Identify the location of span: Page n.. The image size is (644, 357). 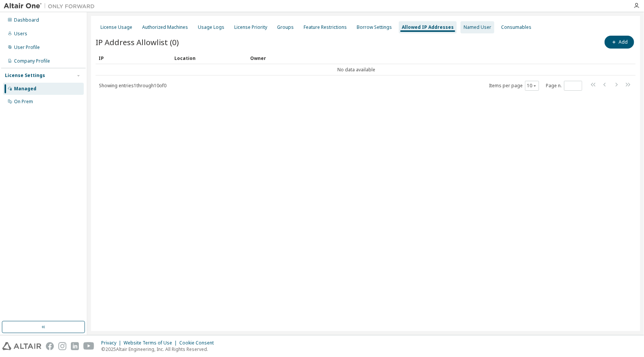
(564, 86).